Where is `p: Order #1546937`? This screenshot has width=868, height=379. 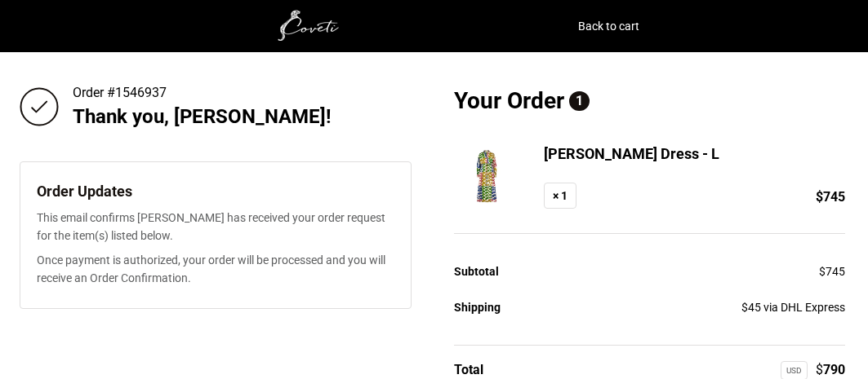 p: Order #1546937 is located at coordinates (208, 92).